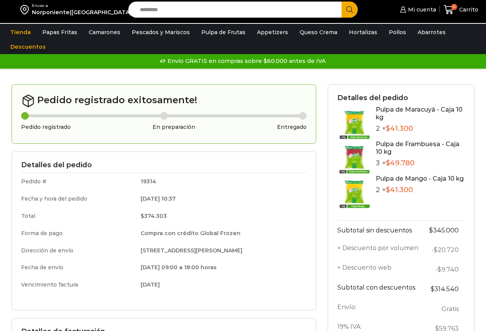  Describe the element at coordinates (318, 32) in the screenshot. I see `a: Queso Crema` at that location.